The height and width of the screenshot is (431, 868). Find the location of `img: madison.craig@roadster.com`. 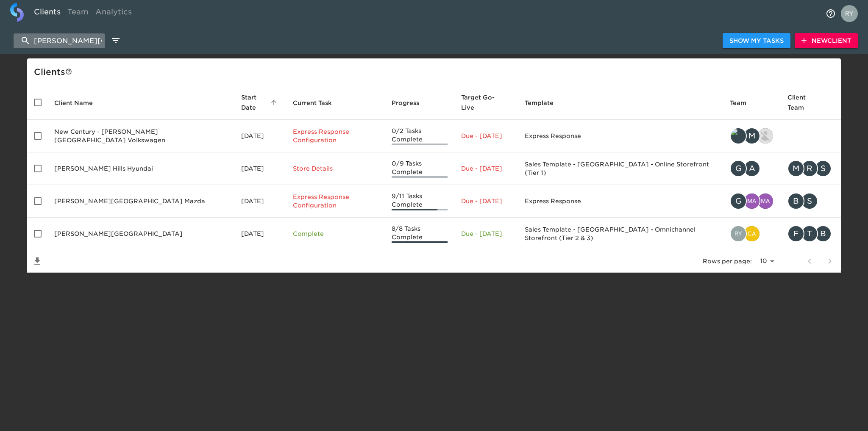

img: madison.craig@roadster.com is located at coordinates (752, 201).